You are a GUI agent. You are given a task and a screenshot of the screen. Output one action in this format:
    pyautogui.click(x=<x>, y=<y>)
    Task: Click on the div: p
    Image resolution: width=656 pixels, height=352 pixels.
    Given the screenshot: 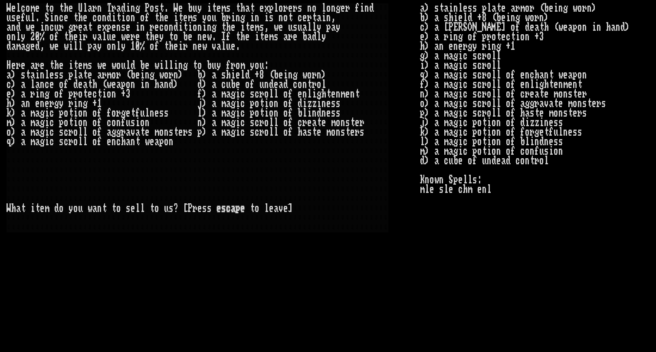 What is the action you would take?
    pyautogui.click(x=109, y=27)
    